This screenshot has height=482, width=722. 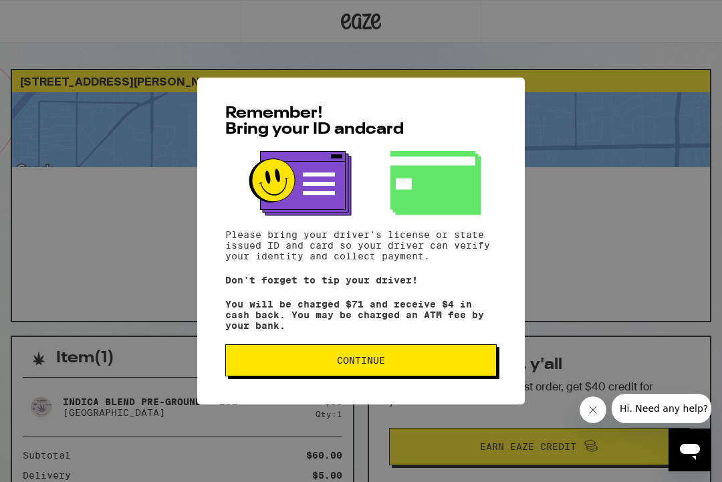 I want to click on p: Please bring your driver's license or state issued ID and card so your driver can verify your ide..., so click(x=361, y=245).